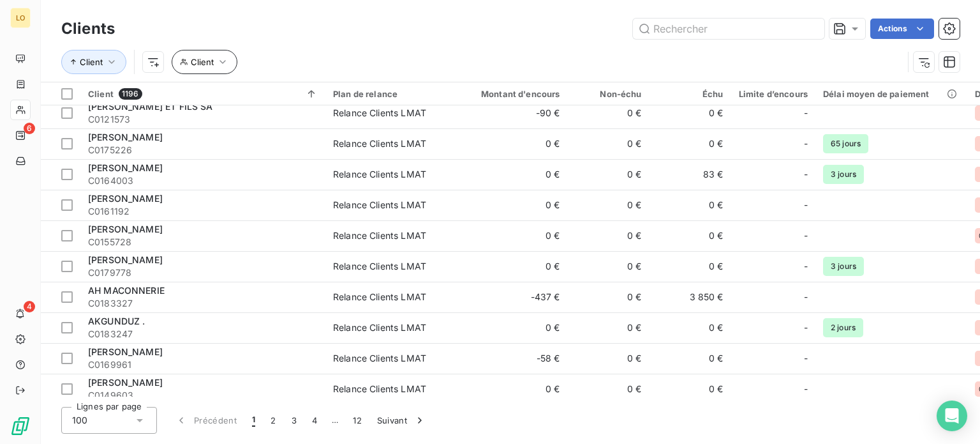  Describe the element at coordinates (254, 420) in the screenshot. I see `span: 1` at that location.